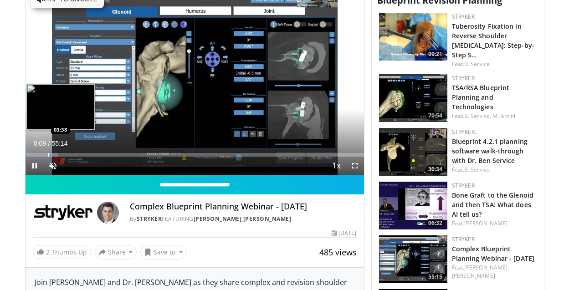 The height and width of the screenshot is (290, 569). I want to click on span: 55:15, so click(435, 277).